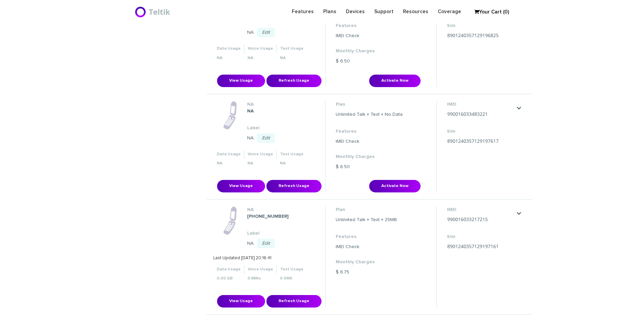  Describe the element at coordinates (355, 11) in the screenshot. I see `a: Devices` at that location.